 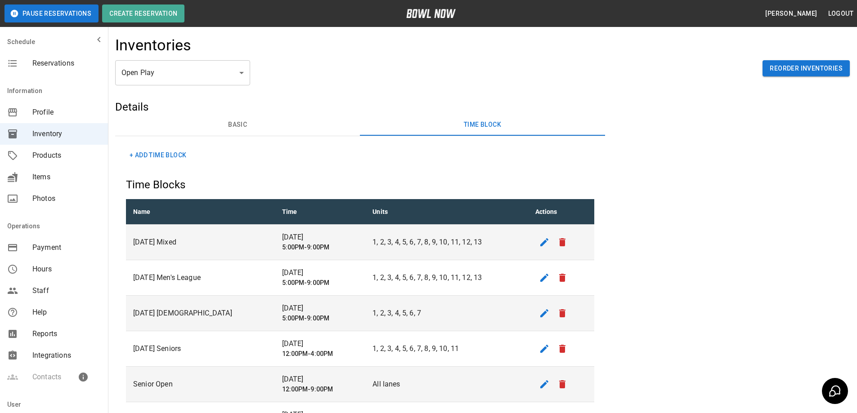 What do you see at coordinates (67, 199) in the screenshot?
I see `span: Photos` at bounding box center [67, 199].